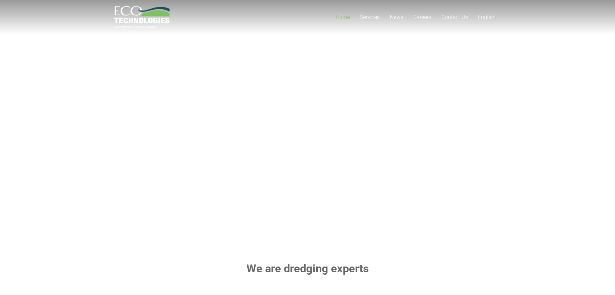  Describe the element at coordinates (397, 17) in the screenshot. I see `span: News` at that location.